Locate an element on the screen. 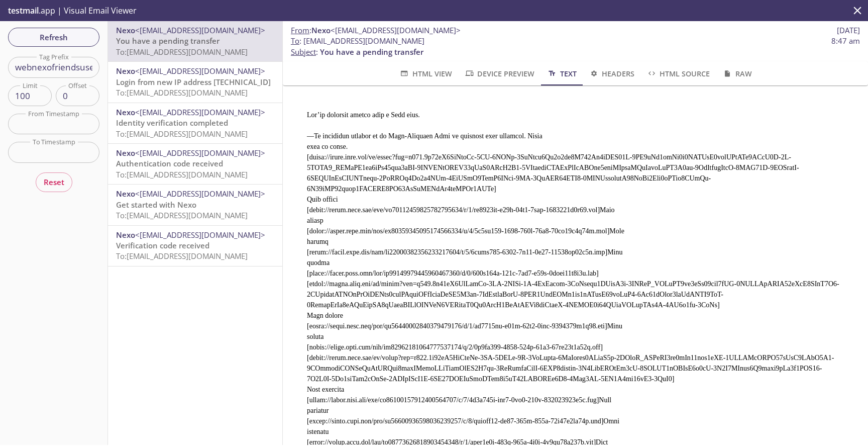 The height and width of the screenshot is (446, 868). span: To is located at coordinates (295, 41).